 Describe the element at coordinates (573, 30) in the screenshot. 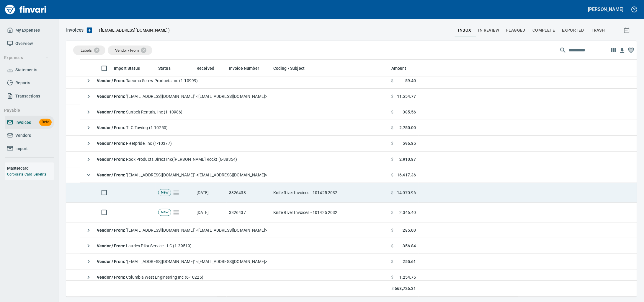

I see `span: Exported` at that location.